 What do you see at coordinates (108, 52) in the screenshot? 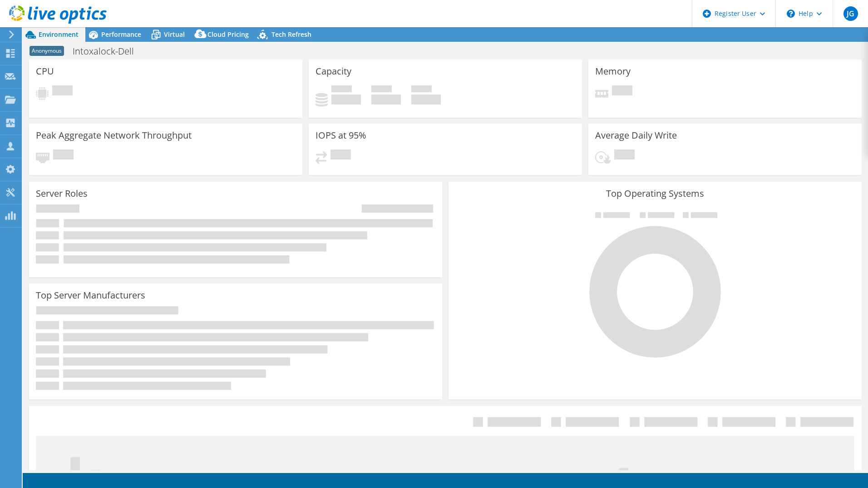
I see `h1: Intoxalock-Dell` at bounding box center [108, 52].